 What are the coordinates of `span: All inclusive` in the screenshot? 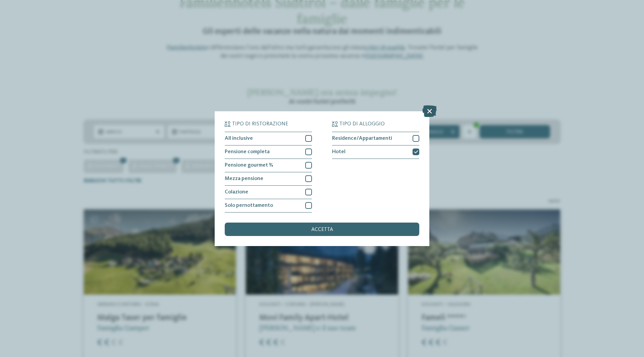 It's located at (239, 139).